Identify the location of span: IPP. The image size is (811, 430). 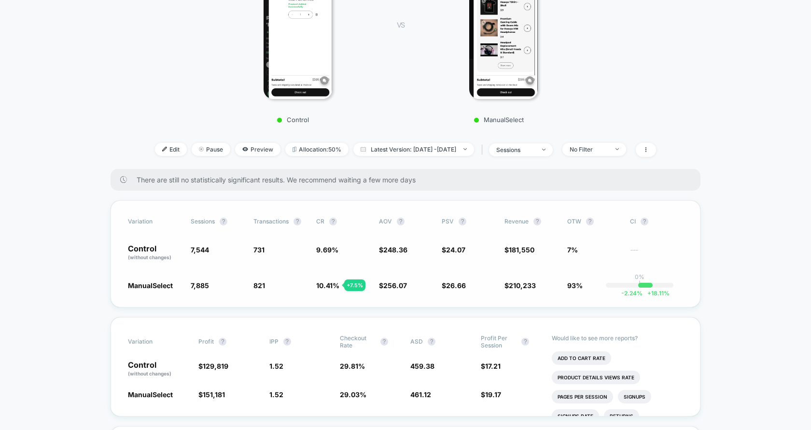
(274, 341).